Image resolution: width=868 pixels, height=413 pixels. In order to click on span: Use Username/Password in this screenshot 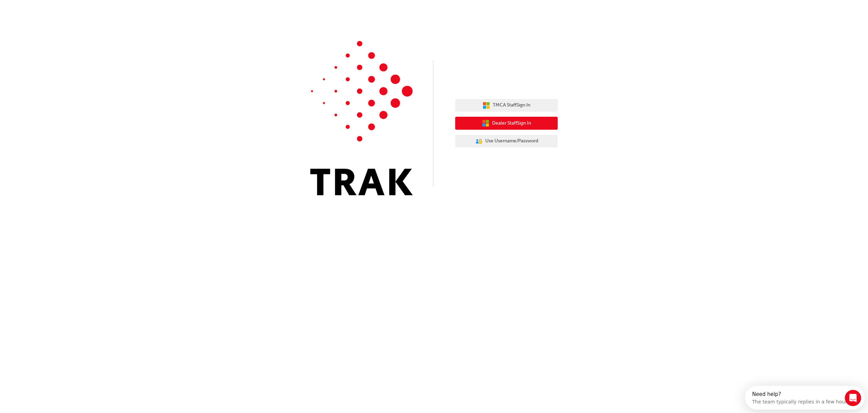, I will do `click(511, 141)`.